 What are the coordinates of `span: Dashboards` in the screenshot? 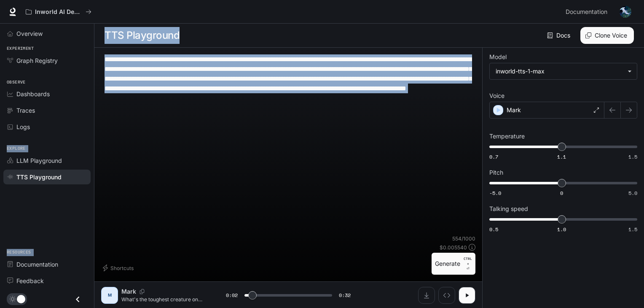 It's located at (33, 94).